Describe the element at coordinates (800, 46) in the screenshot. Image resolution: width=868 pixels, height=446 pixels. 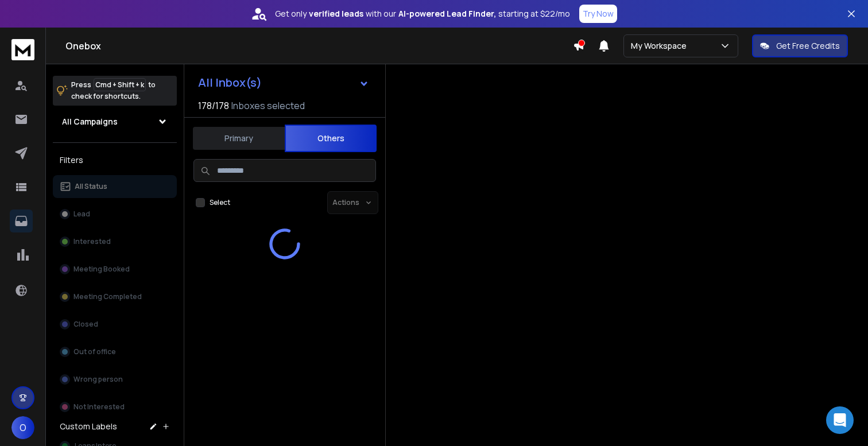
I see `button: Get Free Credits` at that location.